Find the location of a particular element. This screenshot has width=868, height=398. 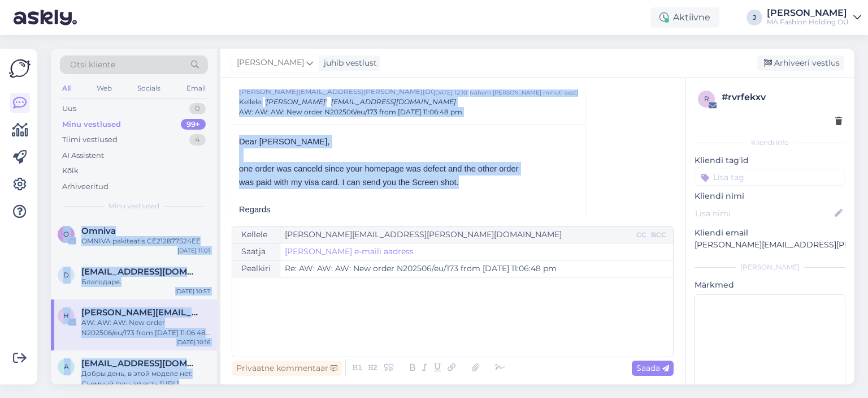

img: Askly Logo is located at coordinates (20, 68).